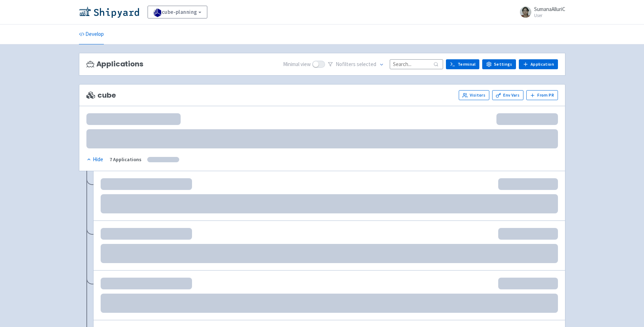 The height and width of the screenshot is (327, 644). I want to click on button: From PR, so click(541, 95).